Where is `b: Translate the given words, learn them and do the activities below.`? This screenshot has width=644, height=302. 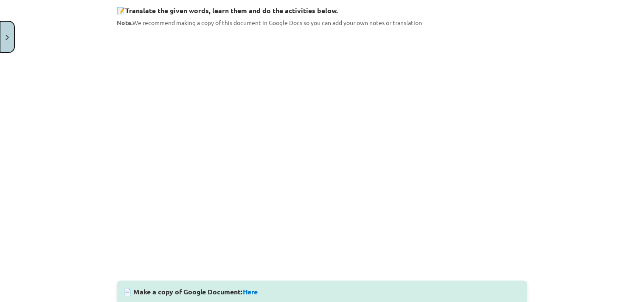
b: Translate the given words, learn them and do the activities below. is located at coordinates (232, 10).